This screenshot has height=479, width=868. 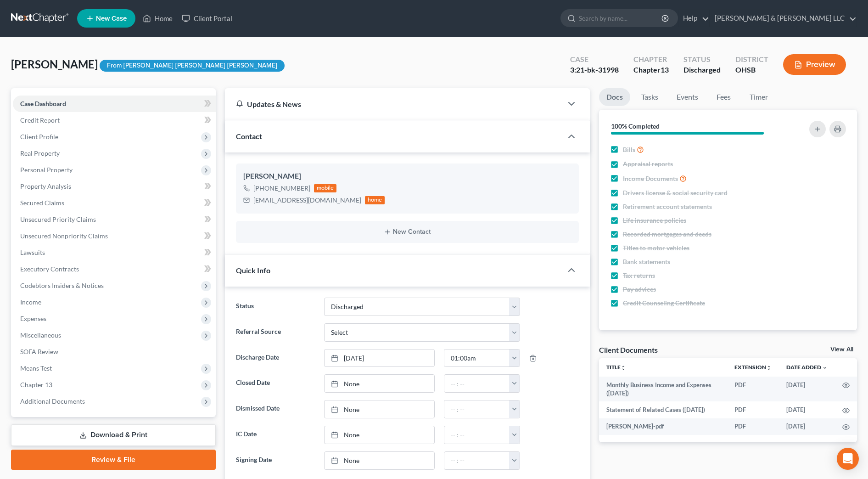 What do you see at coordinates (40, 153) in the screenshot?
I see `span: Real Property` at bounding box center [40, 153].